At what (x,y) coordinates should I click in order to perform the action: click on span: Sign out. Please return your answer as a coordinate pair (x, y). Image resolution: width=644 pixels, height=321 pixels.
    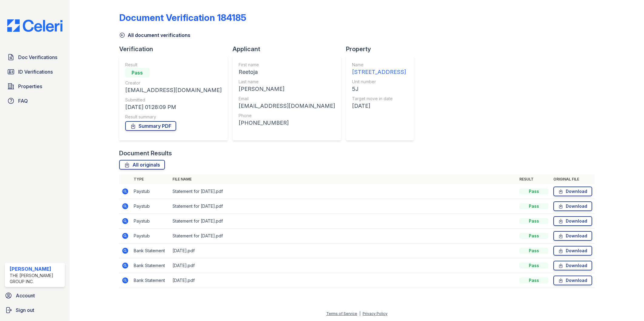
    Looking at the image, I should click on (25, 310).